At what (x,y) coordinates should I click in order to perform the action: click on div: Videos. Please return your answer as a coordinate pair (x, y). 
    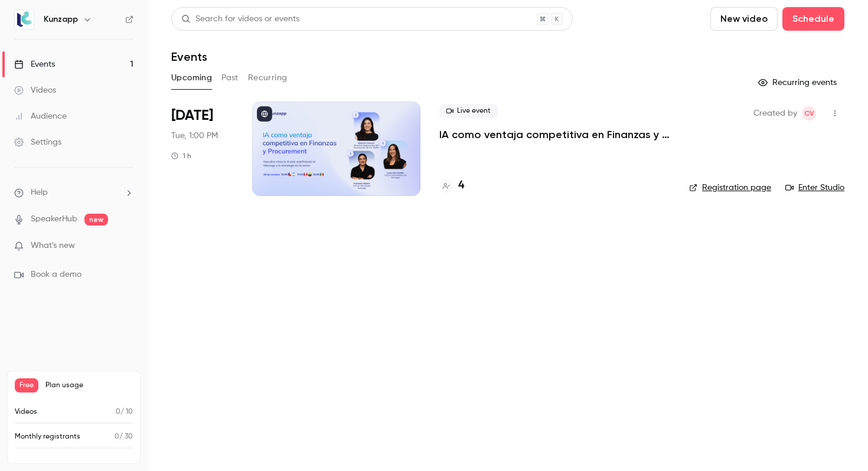
    Looking at the image, I should click on (35, 90).